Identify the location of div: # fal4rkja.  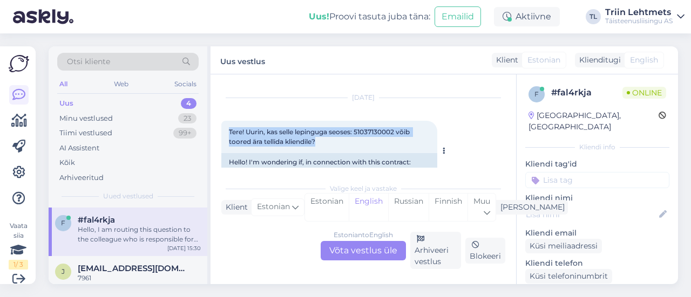
(586, 93).